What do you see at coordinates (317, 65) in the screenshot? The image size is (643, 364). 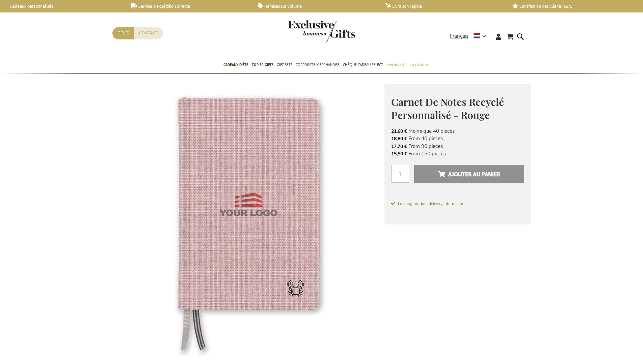 I see `span: Corporate Merchandise` at bounding box center [317, 65].